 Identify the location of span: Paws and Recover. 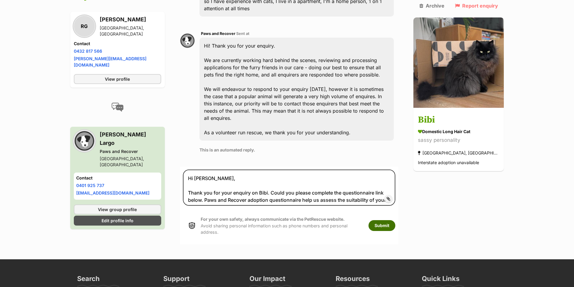
(218, 33).